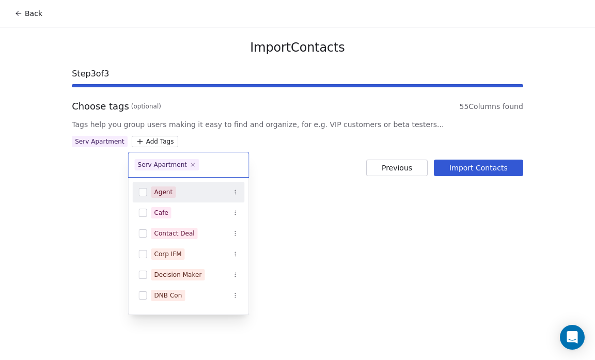  I want to click on div: Agent, so click(164, 192).